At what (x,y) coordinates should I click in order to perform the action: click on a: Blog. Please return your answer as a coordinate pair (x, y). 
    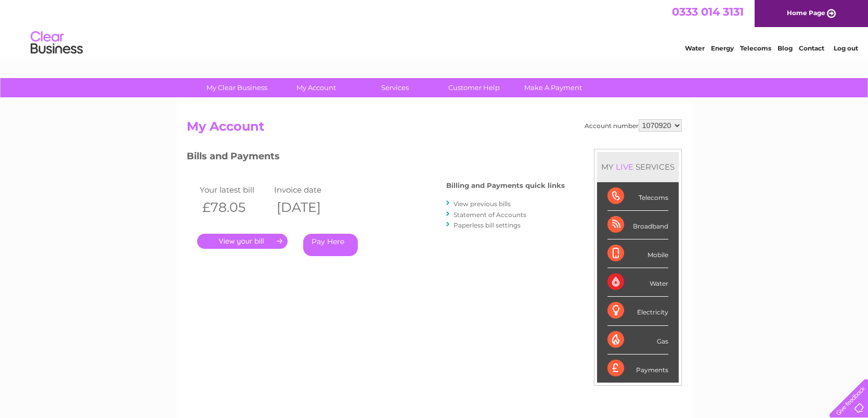
    Looking at the image, I should click on (785, 48).